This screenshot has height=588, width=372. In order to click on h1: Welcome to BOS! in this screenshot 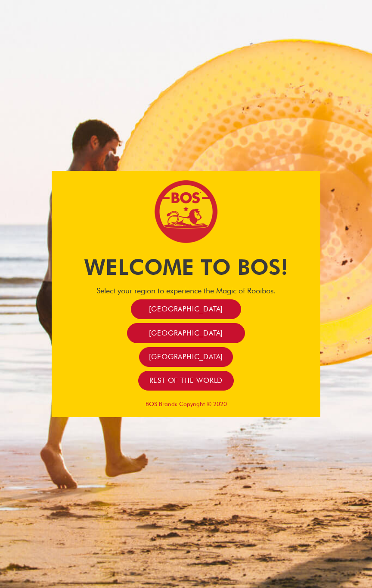, I will do `click(186, 267)`.